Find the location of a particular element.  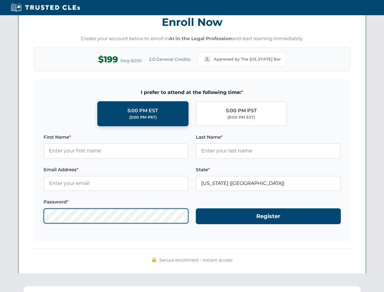

input: Enter your email is located at coordinates (116, 184).